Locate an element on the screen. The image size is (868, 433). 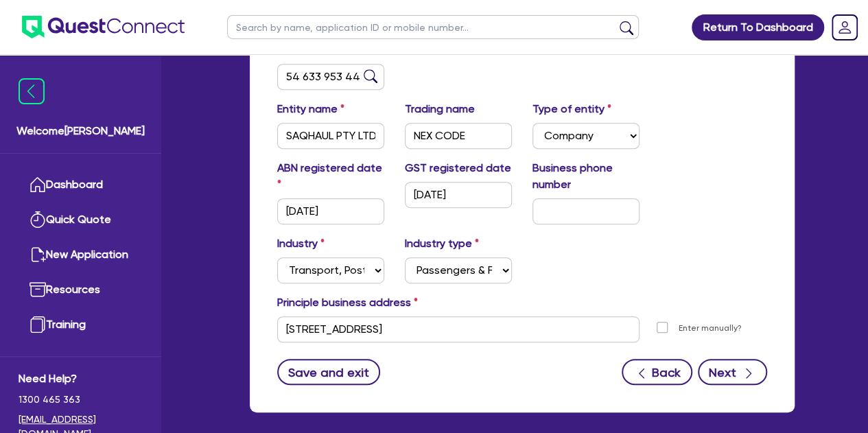
img: quick-quote is located at coordinates (38, 220).